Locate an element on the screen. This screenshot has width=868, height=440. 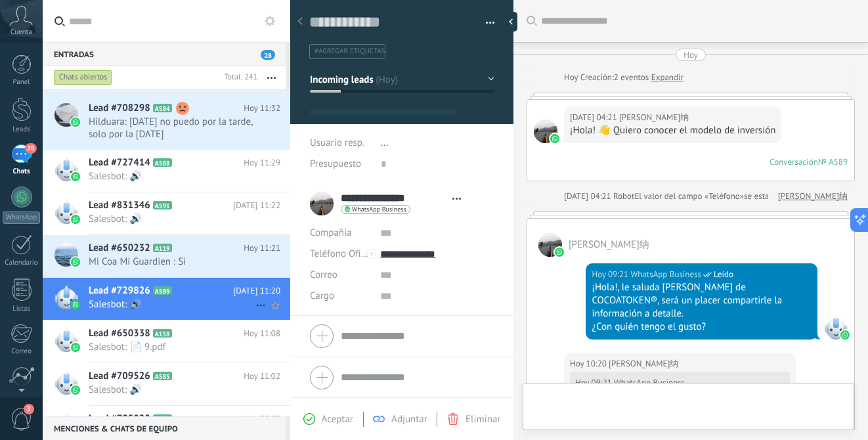
div: Chats is located at coordinates (22, 172).